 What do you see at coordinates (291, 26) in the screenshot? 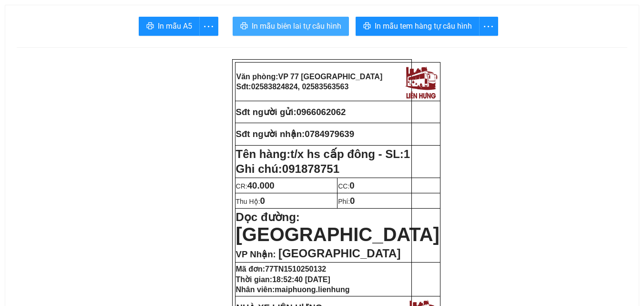
I see `button: printerIn mẫu biên lai tự cấu hình` at bounding box center [291, 26].